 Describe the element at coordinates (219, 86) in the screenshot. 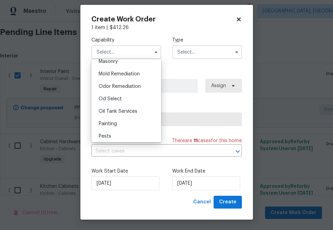

I see `span: Assign` at that location.